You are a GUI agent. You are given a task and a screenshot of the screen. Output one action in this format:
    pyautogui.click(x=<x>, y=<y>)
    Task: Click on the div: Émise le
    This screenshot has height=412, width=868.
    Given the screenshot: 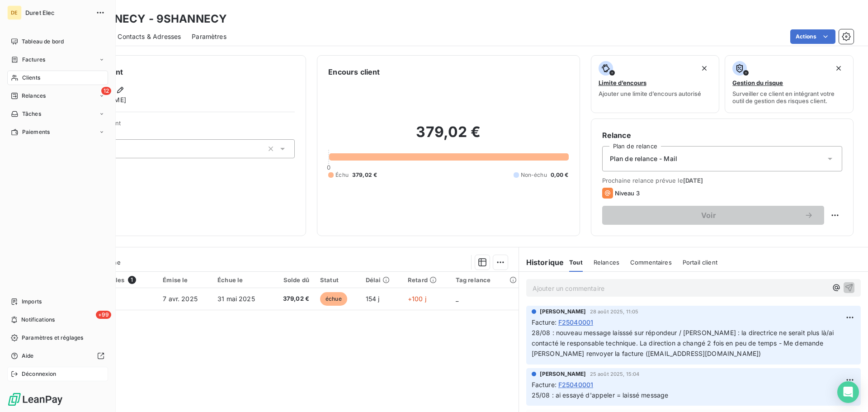 What is the action you would take?
    pyautogui.click(x=184, y=280)
    